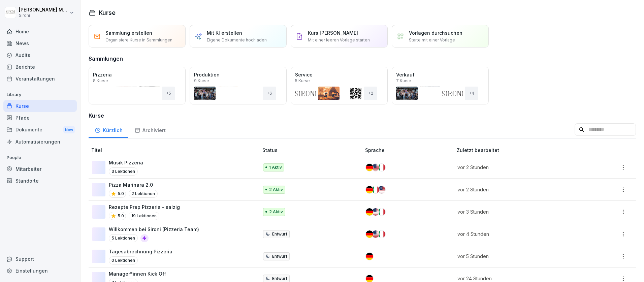 The width and height of the screenshot is (644, 282). What do you see at coordinates (109, 129) in the screenshot?
I see `div: Kürzlich` at bounding box center [109, 129].